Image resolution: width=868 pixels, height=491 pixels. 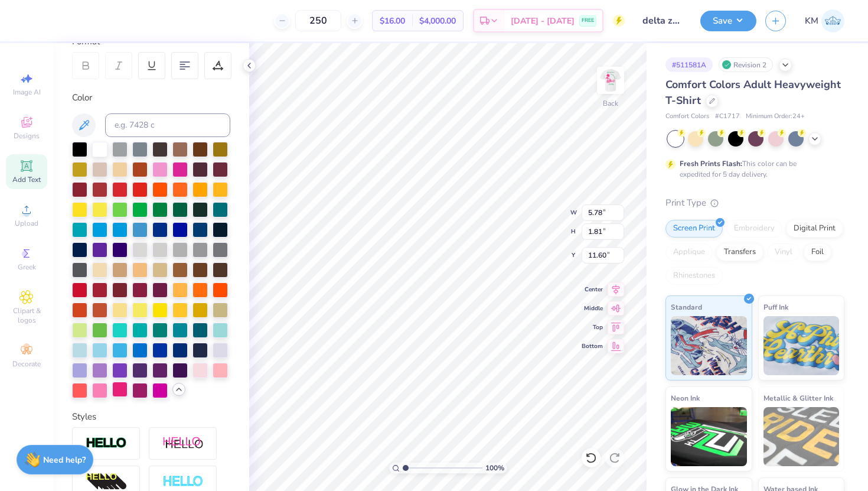 I want to click on div: Styles, so click(x=151, y=417).